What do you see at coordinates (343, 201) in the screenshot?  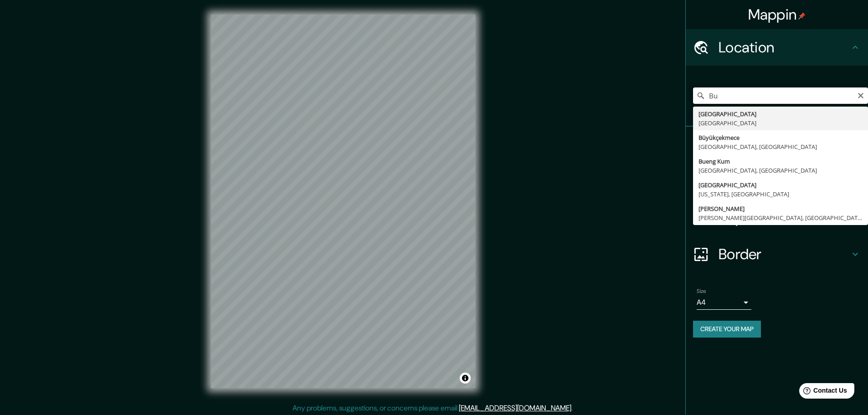 I see `canvas: Map` at bounding box center [343, 201].